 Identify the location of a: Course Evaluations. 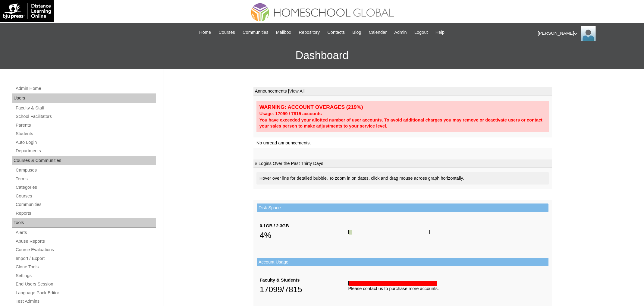
(86, 249).